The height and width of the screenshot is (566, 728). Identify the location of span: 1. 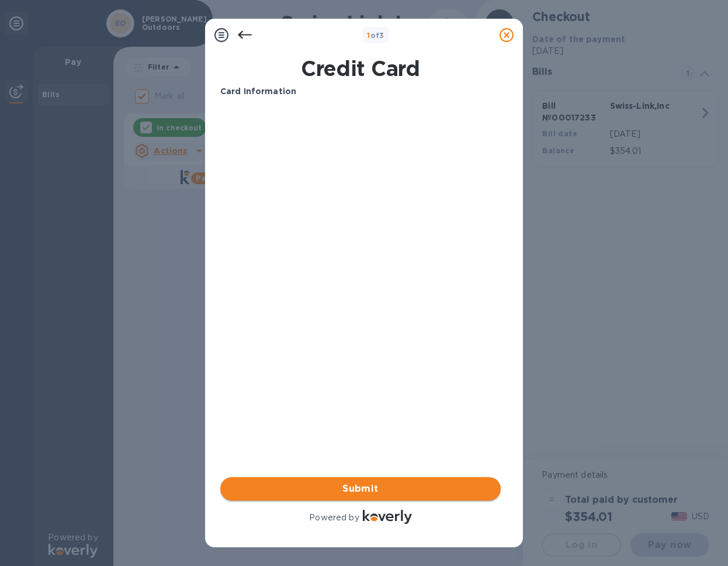
(368, 35).